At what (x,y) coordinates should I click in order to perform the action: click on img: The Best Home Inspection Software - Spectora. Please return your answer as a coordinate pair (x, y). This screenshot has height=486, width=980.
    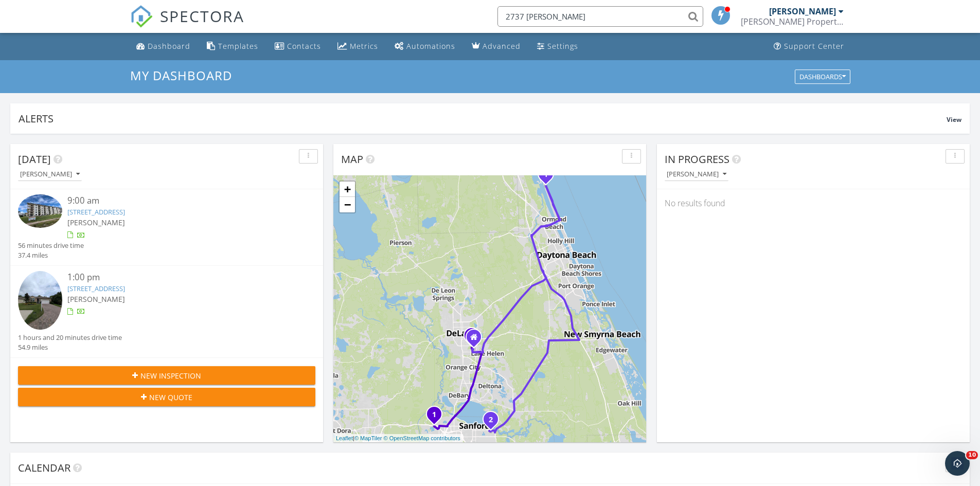
    Looking at the image, I should click on (141, 17).